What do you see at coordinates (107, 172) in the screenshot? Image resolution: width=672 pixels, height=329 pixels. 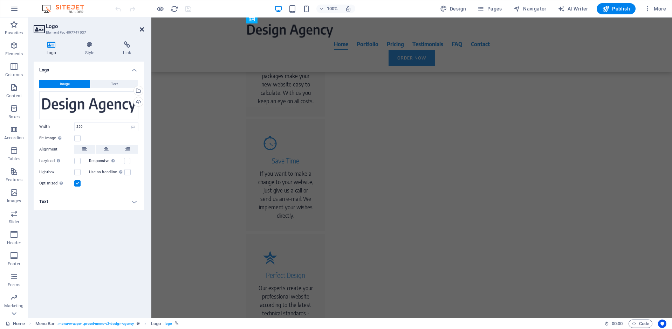 I see `label: Use as headline` at bounding box center [107, 172].